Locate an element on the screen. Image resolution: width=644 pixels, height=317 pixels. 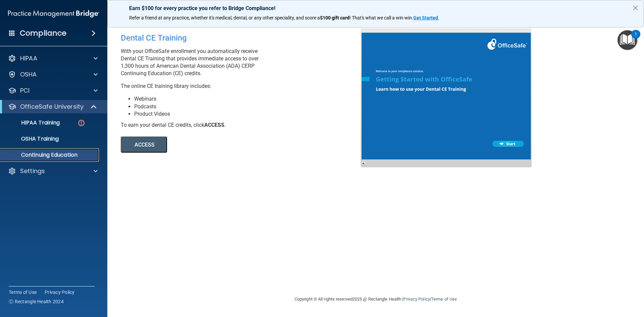
a: HIPAA is located at coordinates (53, 58).